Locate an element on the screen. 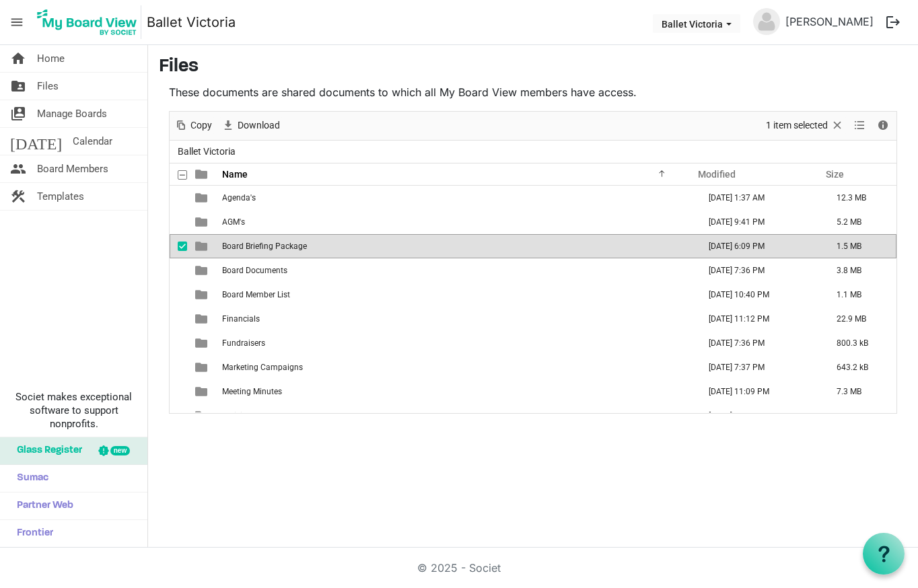  div: new is located at coordinates (119, 450).